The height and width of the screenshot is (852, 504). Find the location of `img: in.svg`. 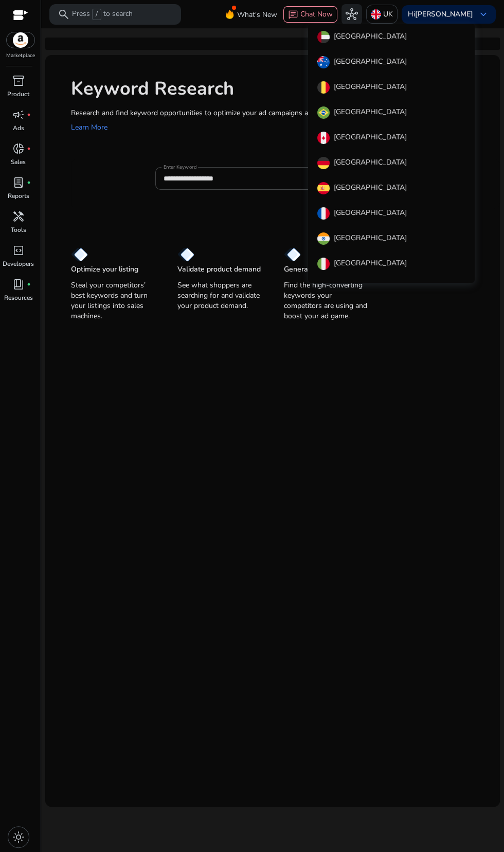

img: in.svg is located at coordinates (323, 239).